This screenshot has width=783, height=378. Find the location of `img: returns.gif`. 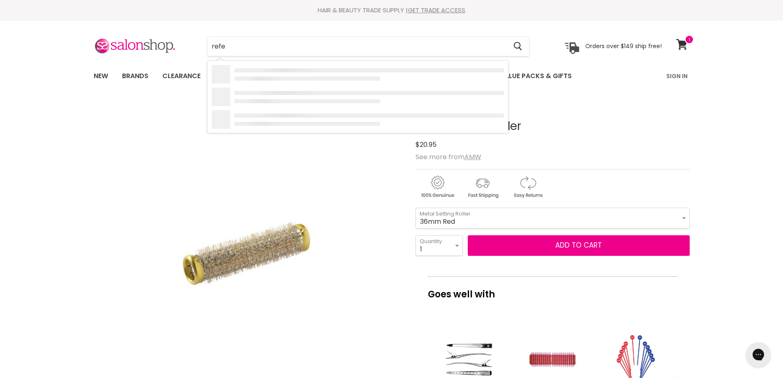

img: returns.gif is located at coordinates (528, 187).